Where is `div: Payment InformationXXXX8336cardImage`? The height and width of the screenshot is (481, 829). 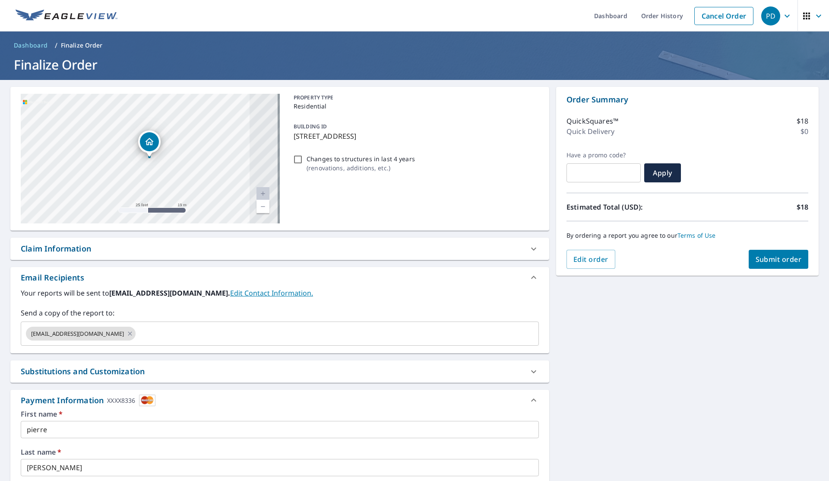 div: Payment InformationXXXX8336cardImage is located at coordinates (280, 400).